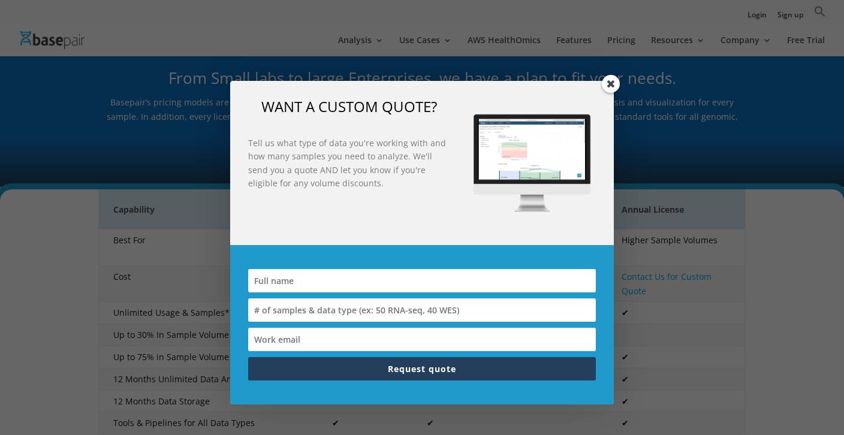 Image resolution: width=844 pixels, height=435 pixels. I want to click on strong: Tell us what type of data you're working with and how many samples you need to analyze. We'll sen..., so click(347, 163).